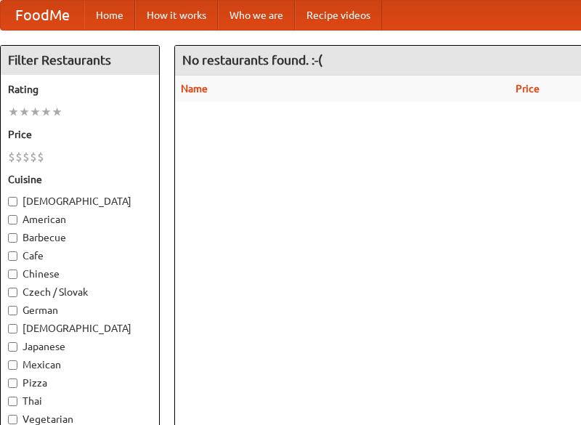 Image resolution: width=581 pixels, height=425 pixels. What do you see at coordinates (42, 15) in the screenshot?
I see `a: FoodMe` at bounding box center [42, 15].